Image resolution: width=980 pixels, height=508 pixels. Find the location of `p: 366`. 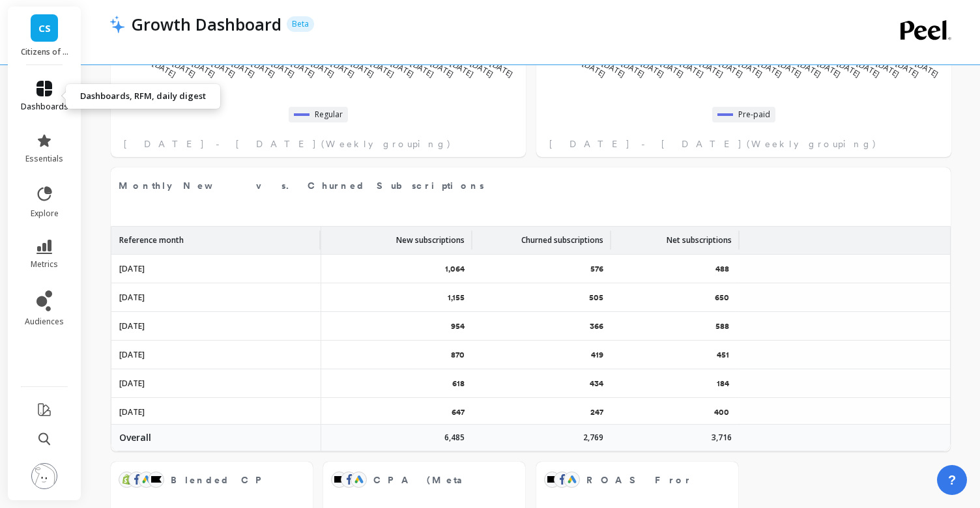

p: 366 is located at coordinates (596, 327).